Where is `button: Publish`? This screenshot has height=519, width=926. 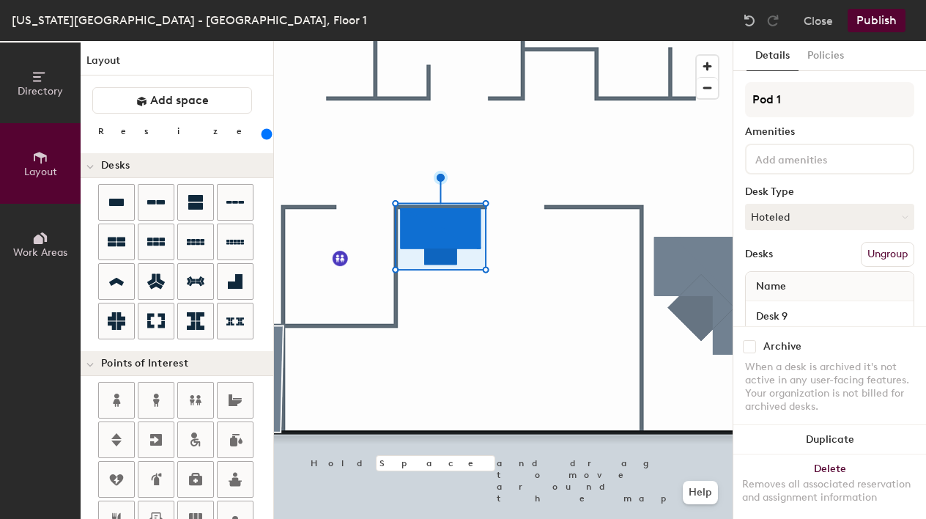 button: Publish is located at coordinates (876, 21).